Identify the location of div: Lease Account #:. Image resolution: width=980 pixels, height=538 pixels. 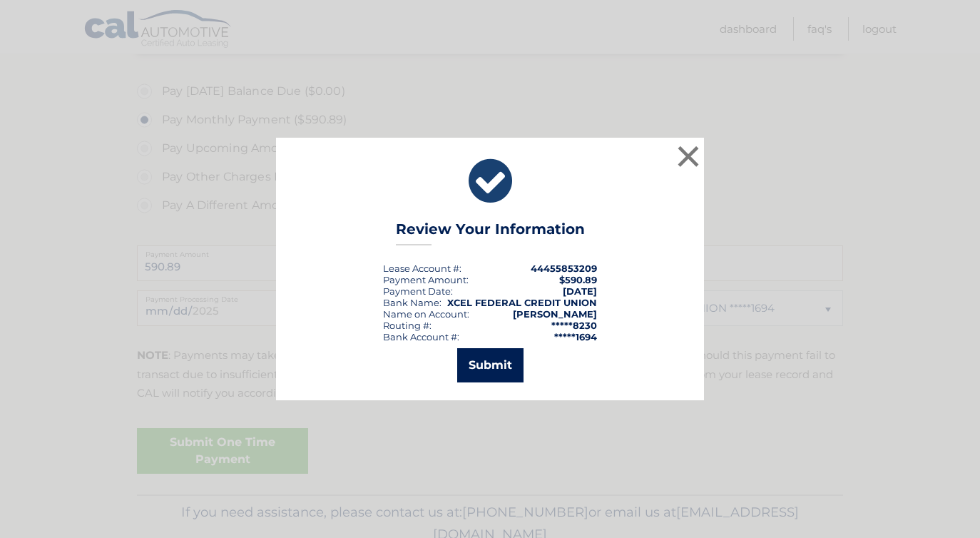
(422, 269).